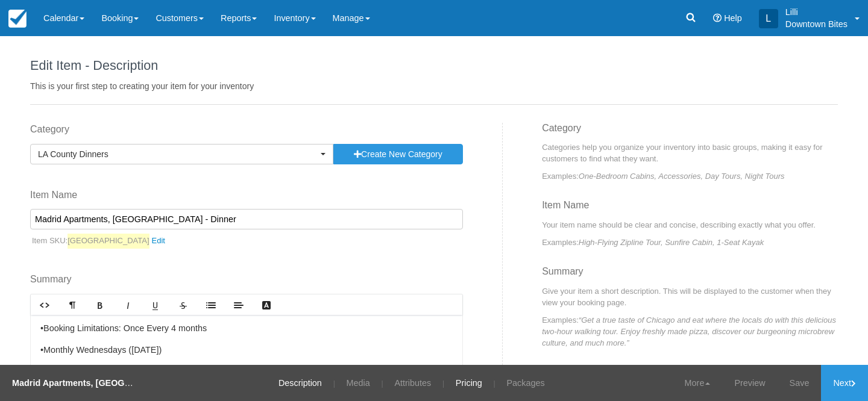 The width and height of the screenshot is (868, 401). I want to click on h3: Summary, so click(689, 276).